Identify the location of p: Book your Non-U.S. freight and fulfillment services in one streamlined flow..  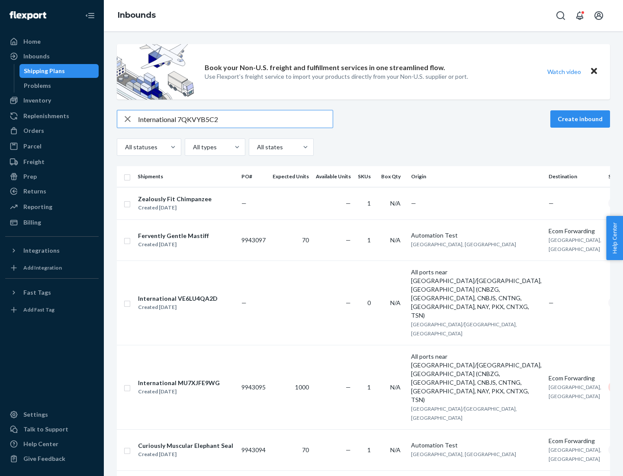
(325, 68).